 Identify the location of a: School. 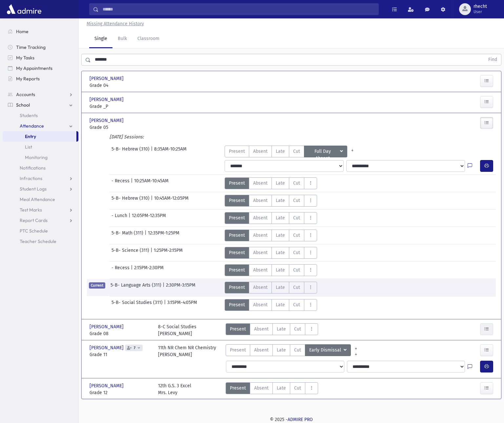
(41, 105).